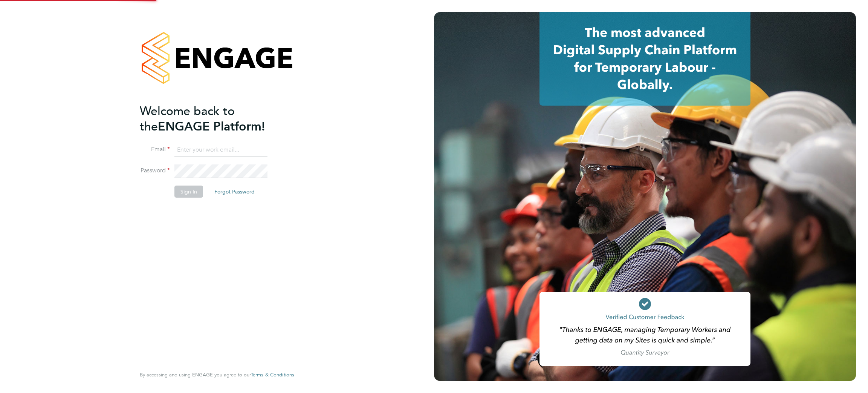 Image resolution: width=868 pixels, height=393 pixels. What do you see at coordinates (217, 374) in the screenshot?
I see `span: By accessing and using ENGAGE you agree to our` at bounding box center [217, 374].